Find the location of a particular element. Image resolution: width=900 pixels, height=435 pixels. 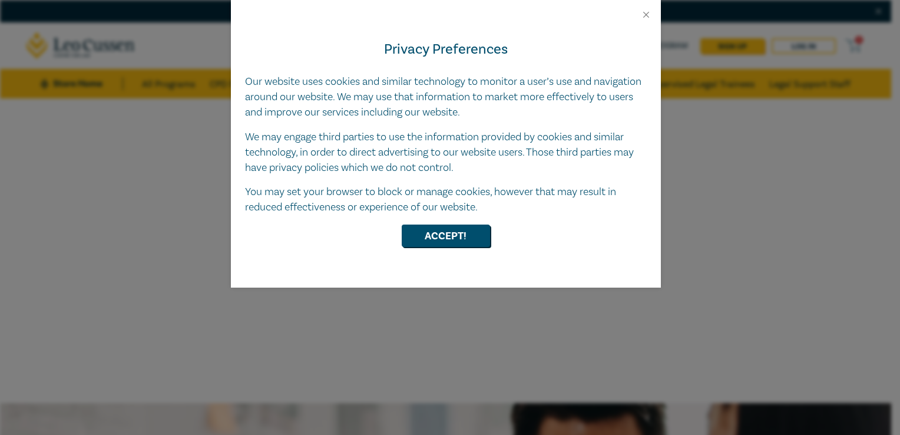

p: Our website uses cookies and similar technology to monitor a user’s use and navigation around our... is located at coordinates (446, 97).